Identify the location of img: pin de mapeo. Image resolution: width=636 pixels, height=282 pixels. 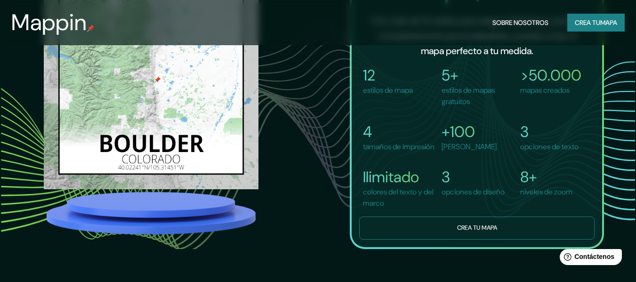
(91, 28).